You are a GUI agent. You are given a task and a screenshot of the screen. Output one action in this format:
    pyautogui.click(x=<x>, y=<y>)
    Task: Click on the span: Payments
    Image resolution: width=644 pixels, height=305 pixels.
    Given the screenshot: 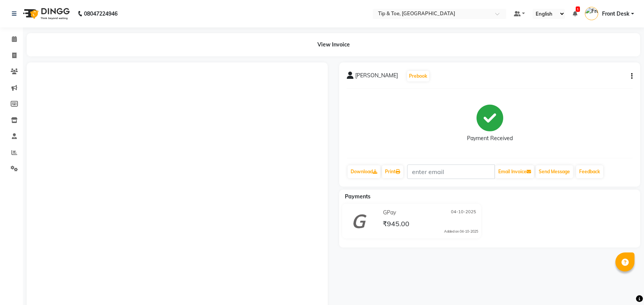 What is the action you would take?
    pyautogui.click(x=357, y=196)
    